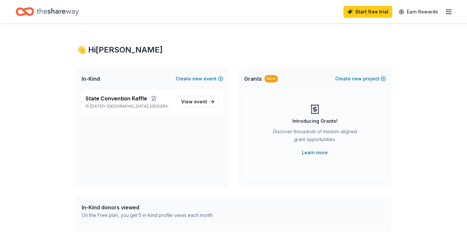  Describe the element at coordinates (116, 98) in the screenshot. I see `span: State Convention Raffle` at that location.